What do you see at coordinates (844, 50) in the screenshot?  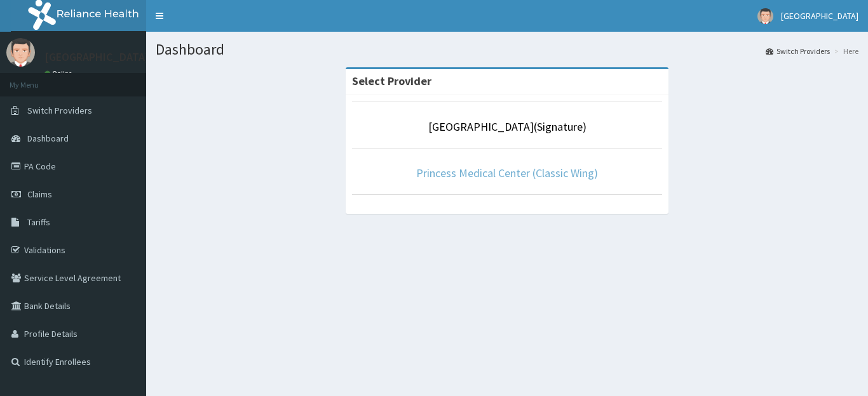 I see `li: Here` at bounding box center [844, 50].